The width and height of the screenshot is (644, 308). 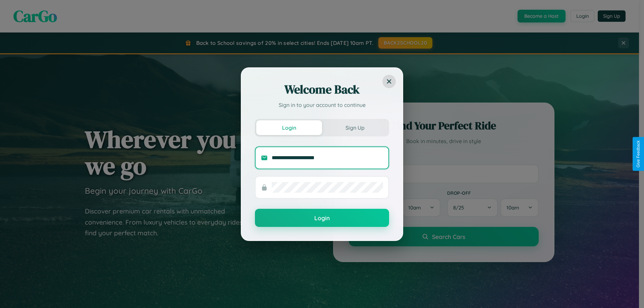 I want to click on h2: Welcome Back, so click(x=322, y=90).